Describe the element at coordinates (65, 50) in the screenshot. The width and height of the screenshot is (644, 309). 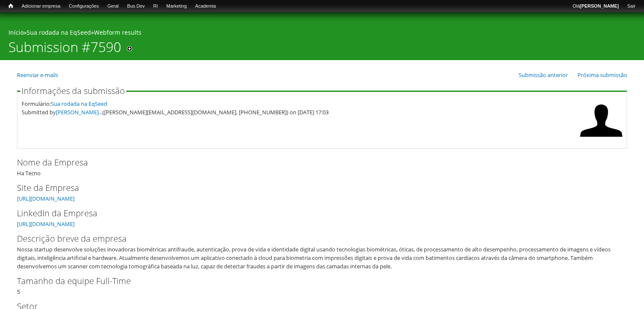
I see `h1: Submission #7590` at that location.